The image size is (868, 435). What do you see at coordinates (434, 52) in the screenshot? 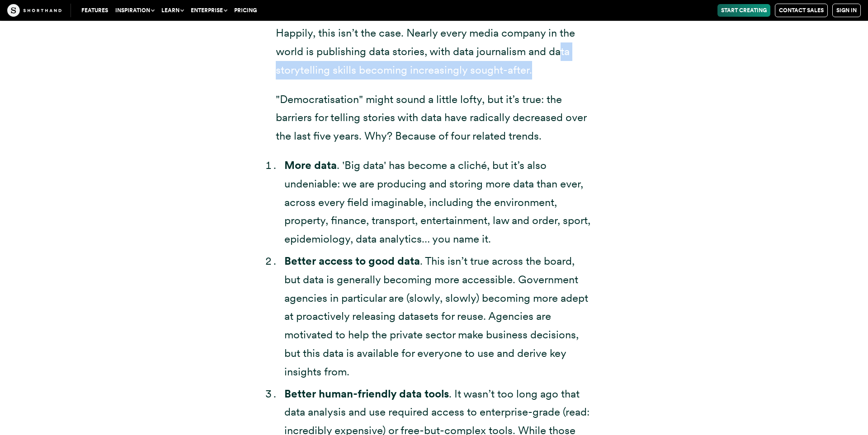
I see `p: Happily, this isn’t the case. Nearly every media company in the world is publishing data stories,...` at bounding box center [434, 52].